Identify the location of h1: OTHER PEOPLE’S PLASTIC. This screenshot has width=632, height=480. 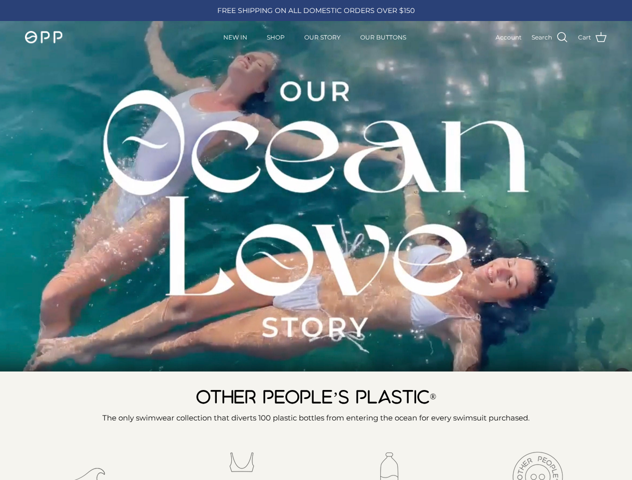
(316, 396).